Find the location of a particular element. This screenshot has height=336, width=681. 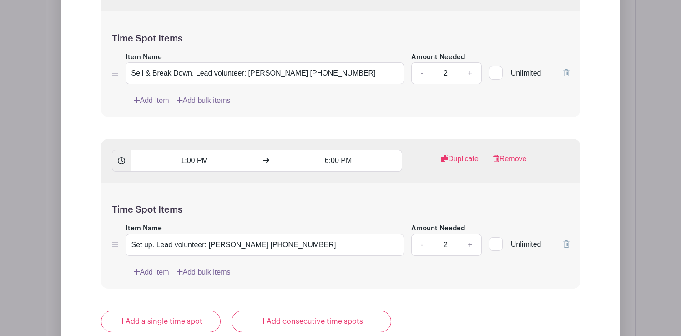

input: Set Start Time is located at coordinates (194, 161).